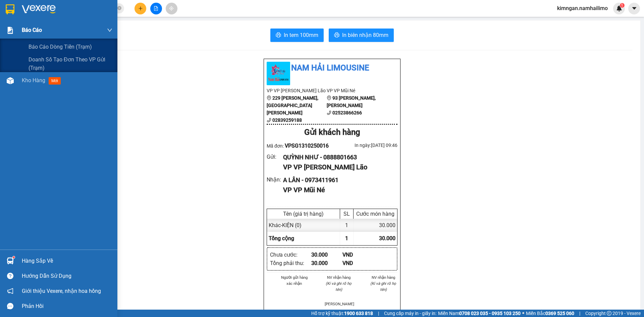 This screenshot has height=317, width=644. I want to click on span: Báo cáo dòng tiền (trạm), so click(60, 47).